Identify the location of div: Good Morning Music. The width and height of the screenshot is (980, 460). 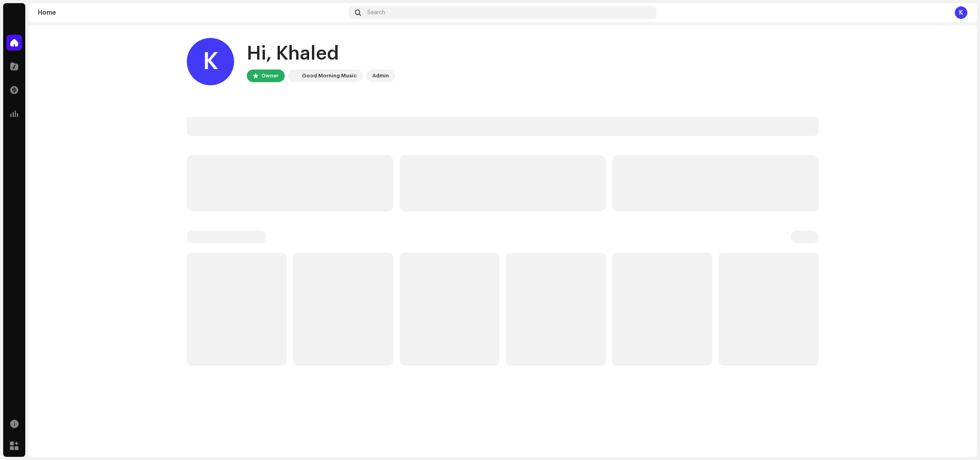
(329, 76).